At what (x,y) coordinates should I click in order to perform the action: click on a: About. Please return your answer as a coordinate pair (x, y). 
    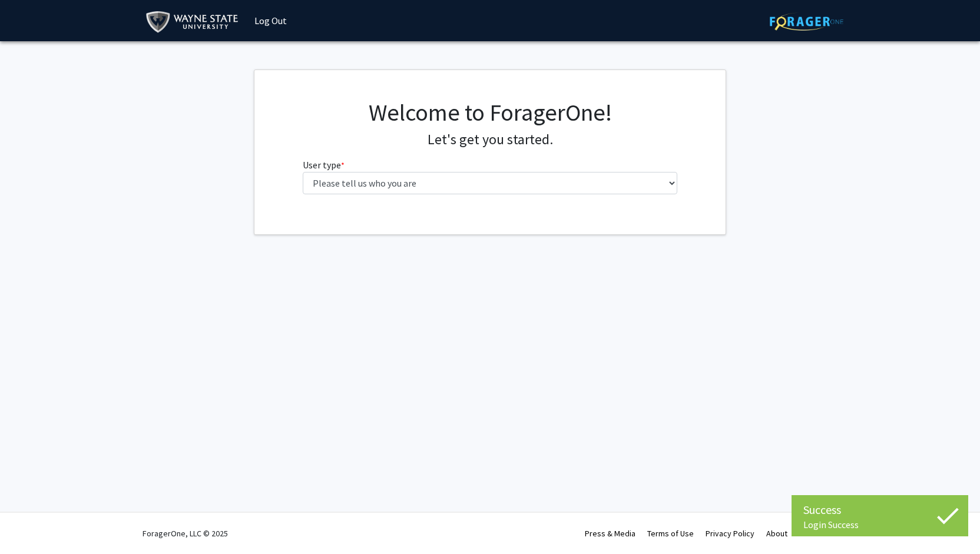
    Looking at the image, I should click on (777, 534).